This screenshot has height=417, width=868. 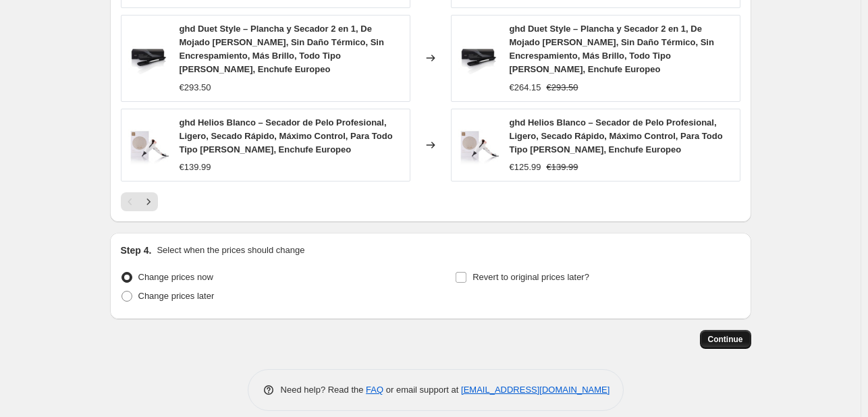 I want to click on span: Change prices later, so click(x=176, y=296).